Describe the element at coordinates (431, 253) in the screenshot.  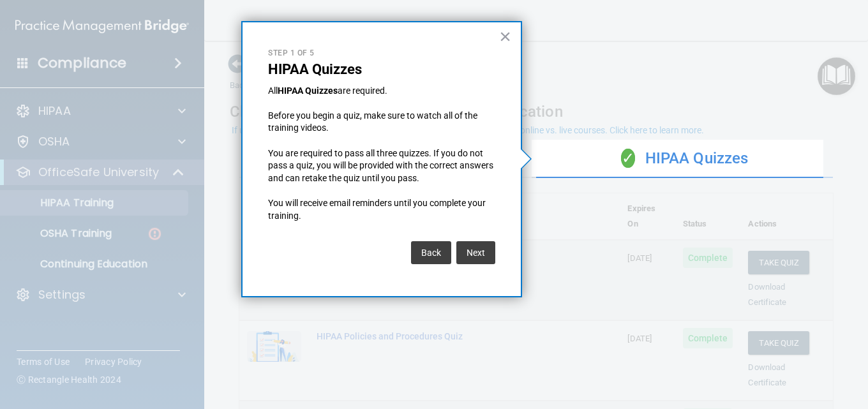
I see `button: Back` at that location.